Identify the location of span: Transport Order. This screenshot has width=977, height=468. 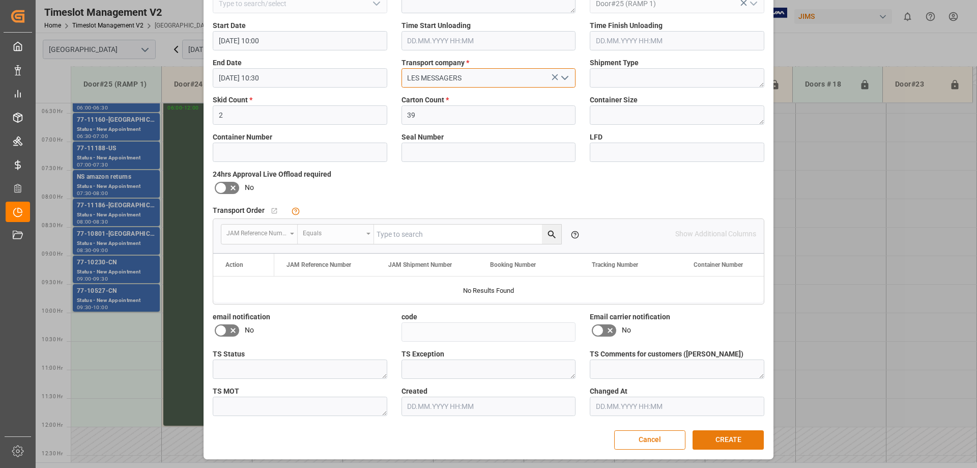
(239, 210).